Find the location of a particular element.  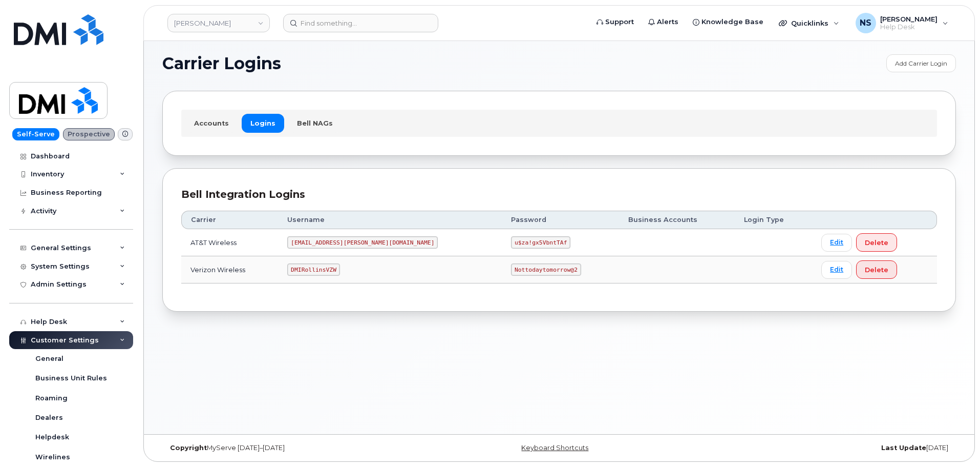

th: Carrier is located at coordinates (230, 219).